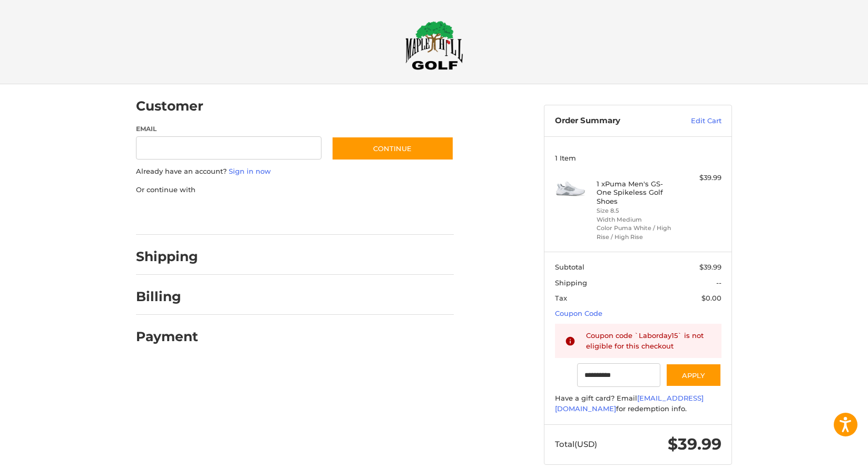 The width and height of the screenshot is (868, 468). What do you see at coordinates (637, 211) in the screenshot?
I see `li: Size 8.5` at bounding box center [637, 211].